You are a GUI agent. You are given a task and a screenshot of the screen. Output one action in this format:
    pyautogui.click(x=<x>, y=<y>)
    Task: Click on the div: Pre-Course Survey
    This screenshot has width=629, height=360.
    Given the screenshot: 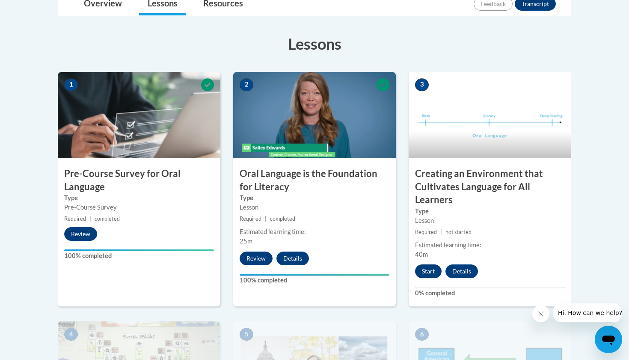 What is the action you would take?
    pyautogui.click(x=139, y=207)
    